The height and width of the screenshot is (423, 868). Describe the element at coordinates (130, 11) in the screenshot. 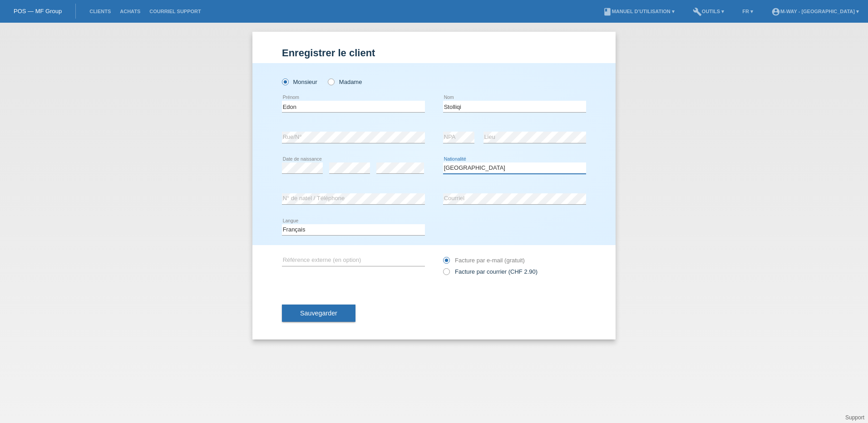

I see `a: Achats` at that location.